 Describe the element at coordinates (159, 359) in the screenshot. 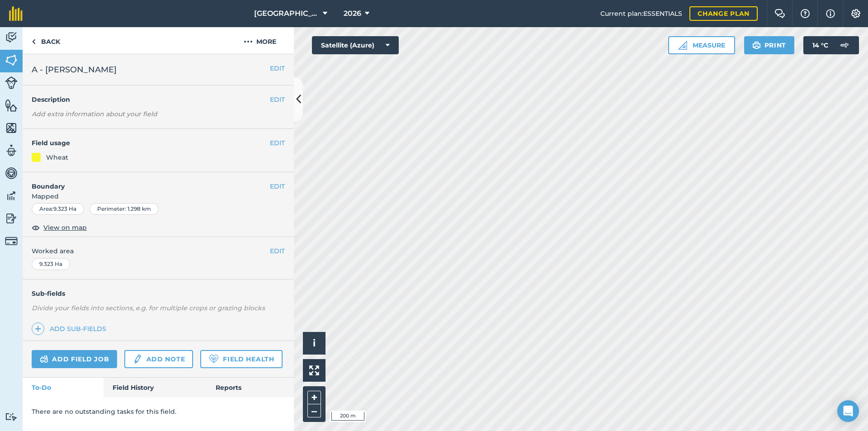

I see `a: Add note` at that location.